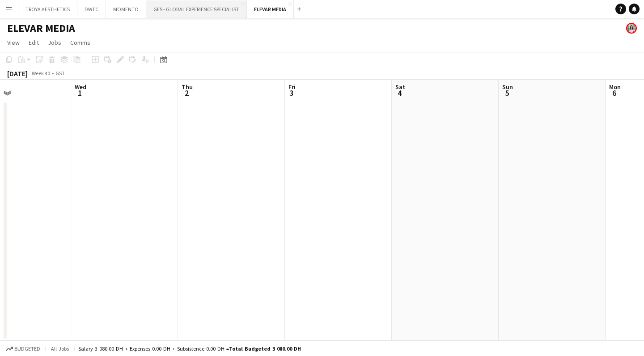 This screenshot has width=644, height=356. What do you see at coordinates (126, 9) in the screenshot?
I see `button: MOMENTO` at bounding box center [126, 9].